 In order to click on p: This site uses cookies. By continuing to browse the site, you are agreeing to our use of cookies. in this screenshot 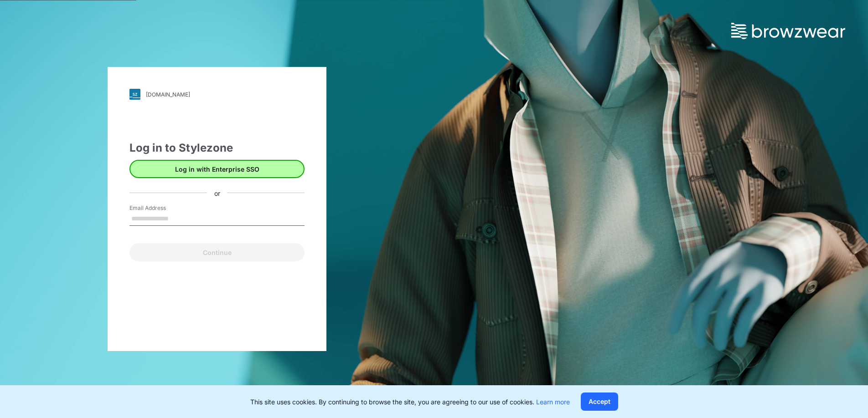, I will do `click(409, 401)`.